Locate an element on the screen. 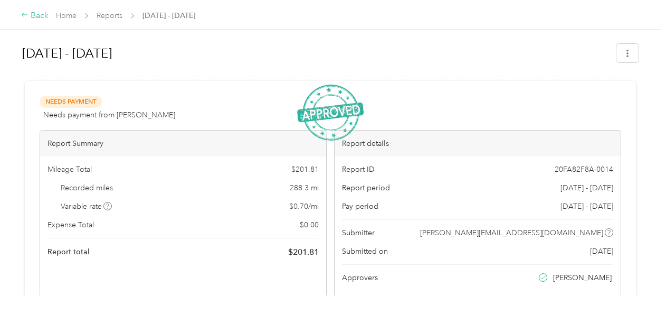  div: Report Summary is located at coordinates (183, 143).